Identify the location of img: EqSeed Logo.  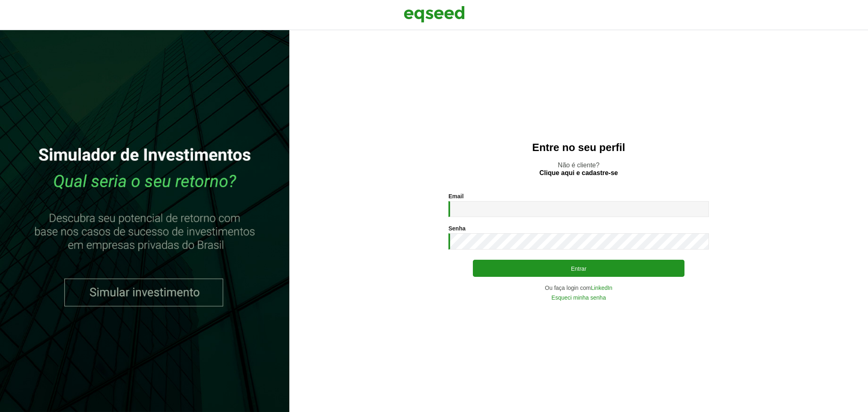
(434, 15).